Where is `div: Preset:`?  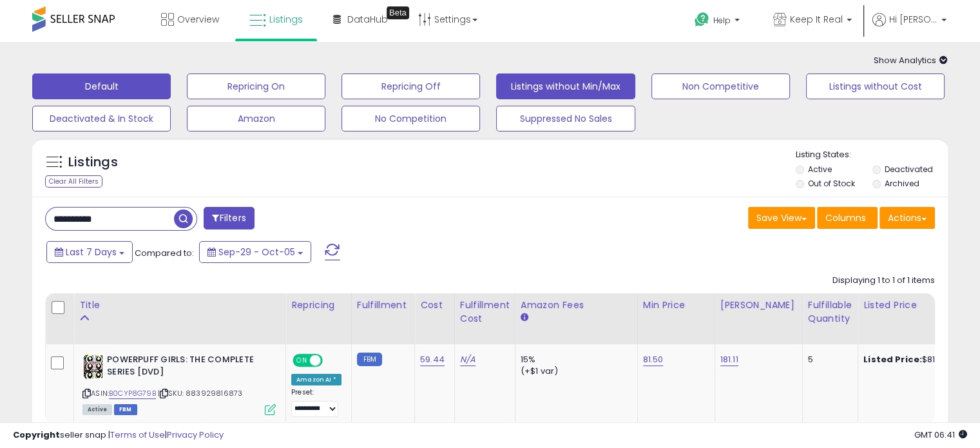 div: Preset: is located at coordinates (316, 402).